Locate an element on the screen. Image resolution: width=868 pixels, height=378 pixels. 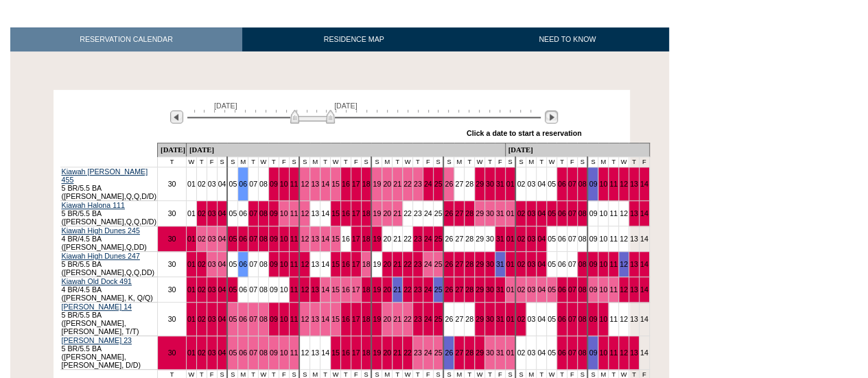
a: 28 is located at coordinates (469, 289).